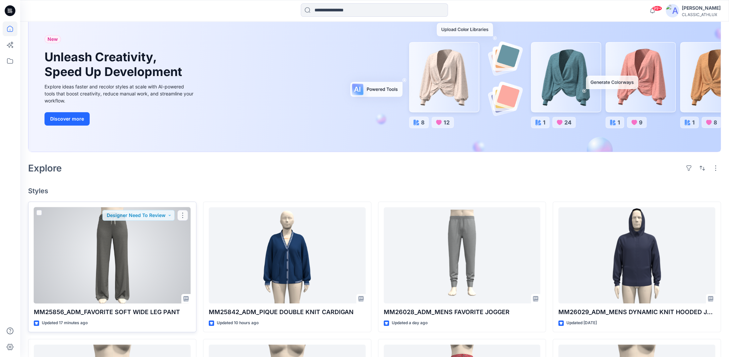 The width and height of the screenshot is (729, 357). Describe the element at coordinates (45, 168) in the screenshot. I see `h2: Explore` at that location.